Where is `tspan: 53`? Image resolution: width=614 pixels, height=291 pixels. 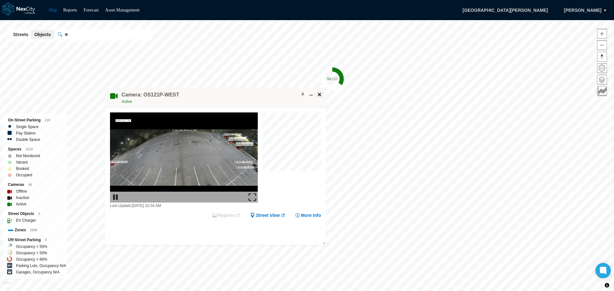 tspan: 53 is located at coordinates (329, 79).